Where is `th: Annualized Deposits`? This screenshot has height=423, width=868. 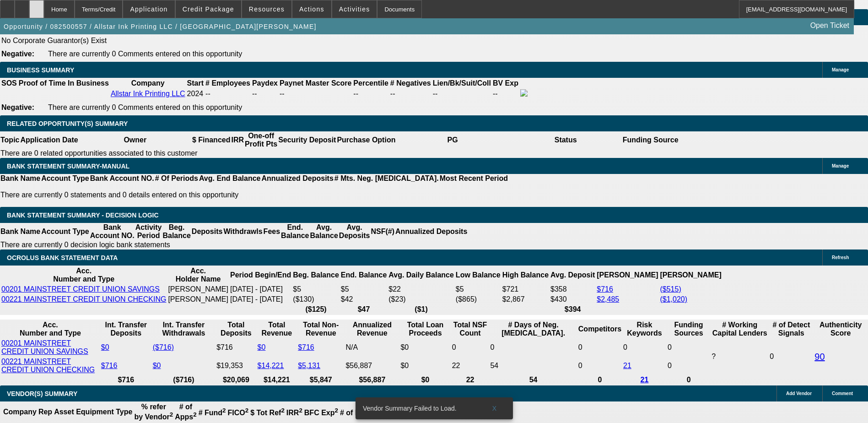
th: Annualized Deposits is located at coordinates (297, 179).